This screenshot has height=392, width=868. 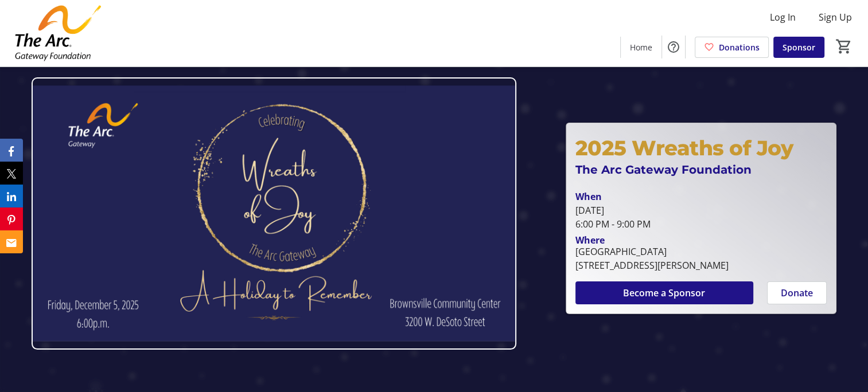 What do you see at coordinates (641, 47) in the screenshot?
I see `span: Home` at bounding box center [641, 47].